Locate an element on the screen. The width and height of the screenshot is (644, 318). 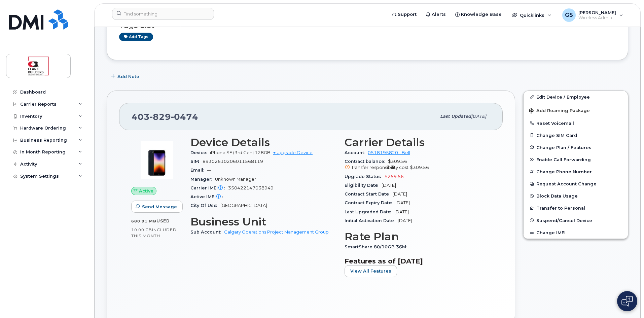
span: Initial Activation Date is located at coordinates (371, 220).